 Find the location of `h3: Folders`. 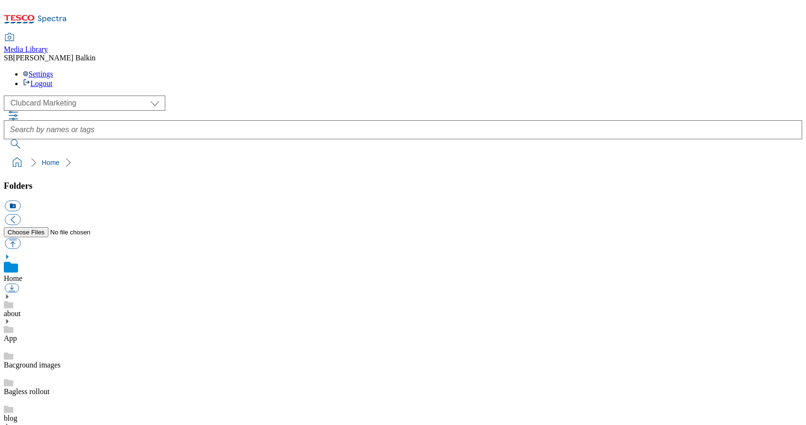

h3: Folders is located at coordinates (403, 186).